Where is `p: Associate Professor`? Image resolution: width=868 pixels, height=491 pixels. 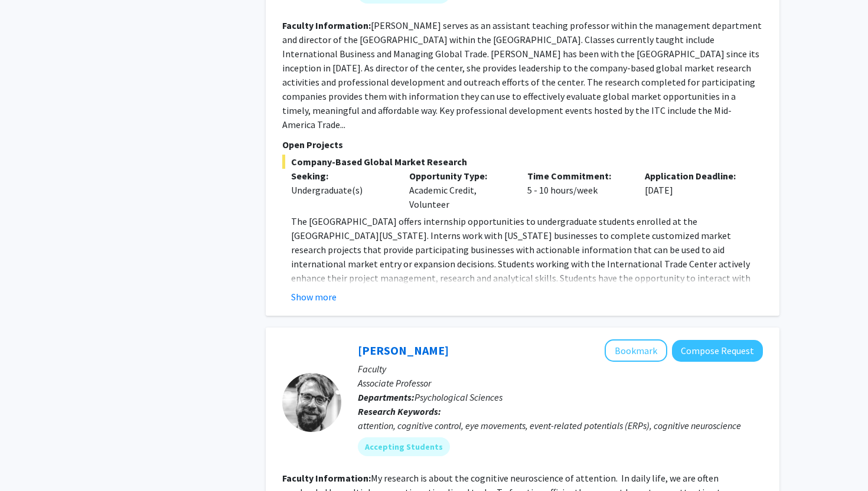 p: Associate Professor is located at coordinates (560, 383).